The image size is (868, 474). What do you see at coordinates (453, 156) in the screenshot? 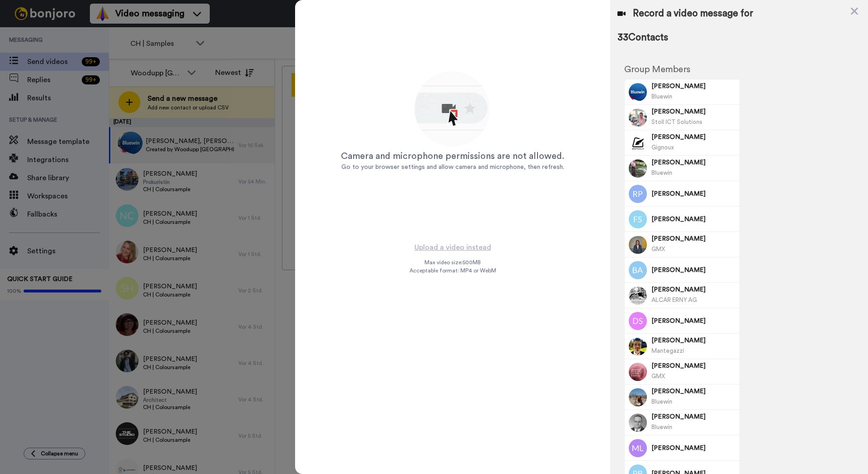
I see `div: Camera and microphone permissions are not allowed.` at bounding box center [453, 156].